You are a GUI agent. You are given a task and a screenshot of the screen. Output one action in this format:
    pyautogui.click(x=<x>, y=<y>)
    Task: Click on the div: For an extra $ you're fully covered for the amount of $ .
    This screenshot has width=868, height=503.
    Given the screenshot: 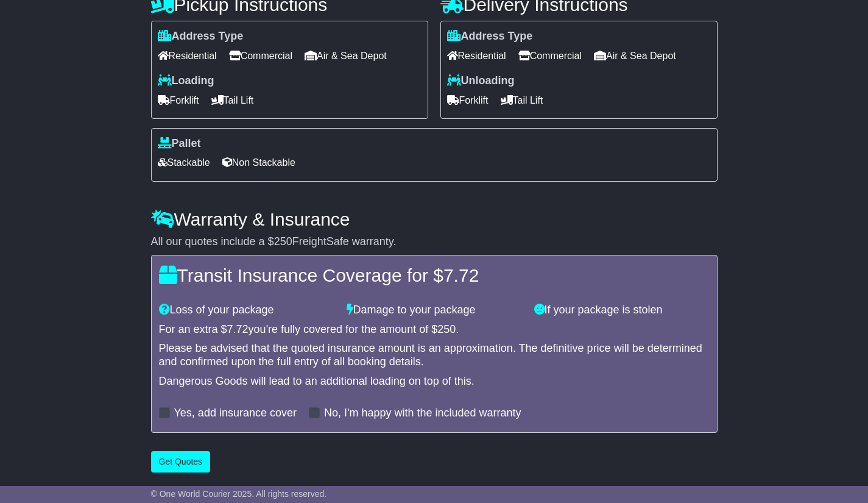 What is the action you would take?
    pyautogui.click(x=434, y=330)
    